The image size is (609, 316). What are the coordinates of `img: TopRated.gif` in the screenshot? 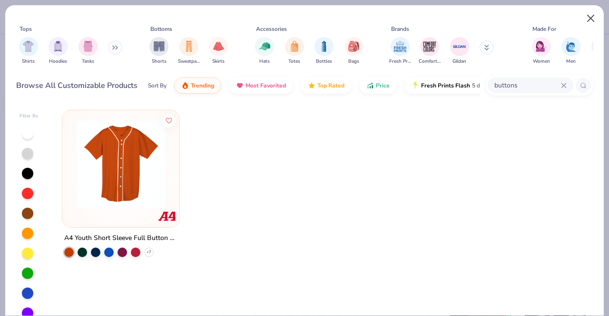 It's located at (312, 86).